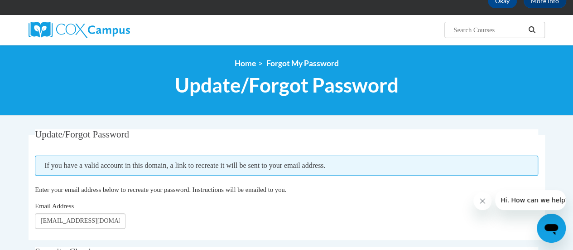  I want to click on span: Hi. How can we help?, so click(39, 10).